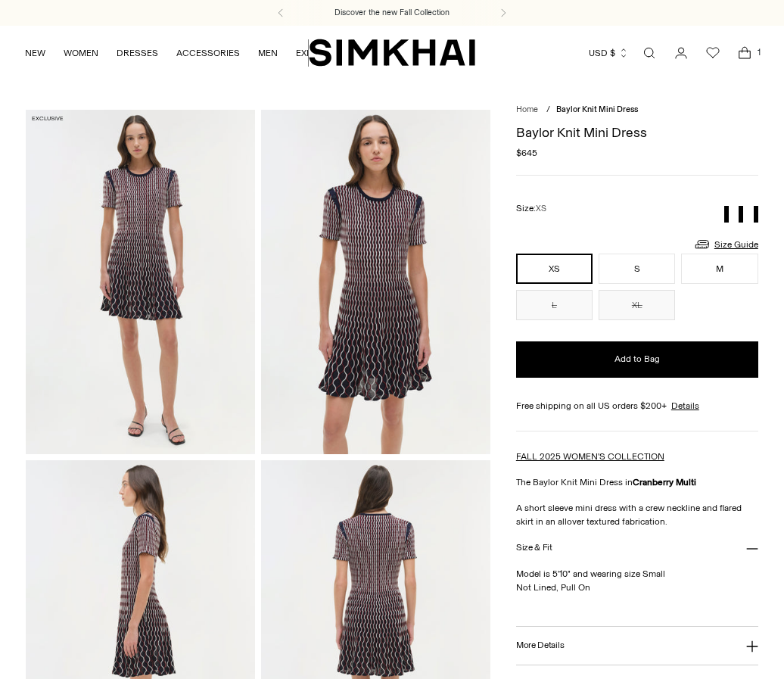 This screenshot has height=679, width=784. I want to click on p: Model is 5'10" and wearing size Small Not Lined, Pull On, so click(638, 587).